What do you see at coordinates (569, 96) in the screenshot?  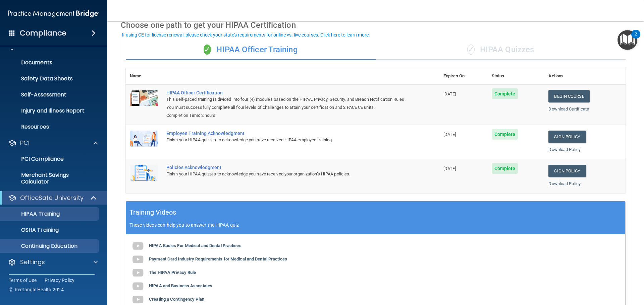 I see `a: Begin Course` at bounding box center [569, 96].